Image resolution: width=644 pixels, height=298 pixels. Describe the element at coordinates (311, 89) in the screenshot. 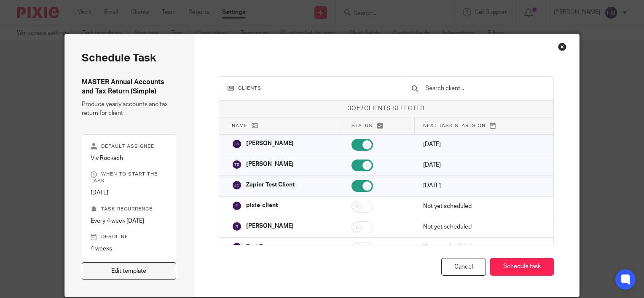

I see `h3: Clients` at that location.